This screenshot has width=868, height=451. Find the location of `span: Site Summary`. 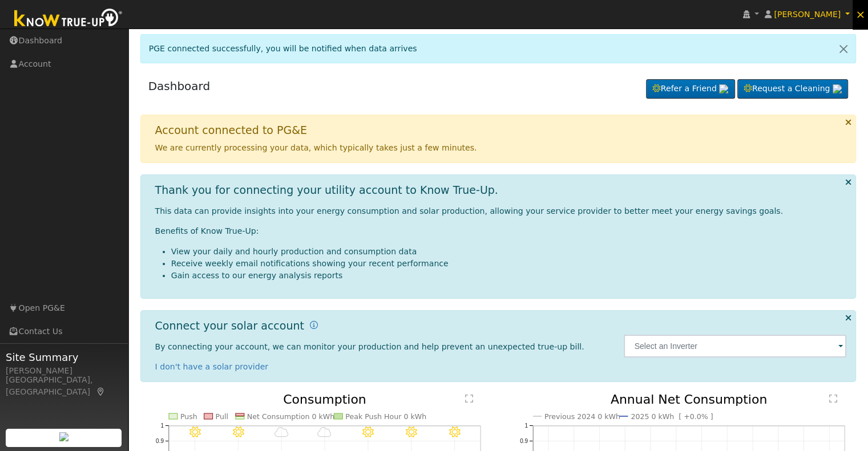

span: Site Summary is located at coordinates (64, 357).